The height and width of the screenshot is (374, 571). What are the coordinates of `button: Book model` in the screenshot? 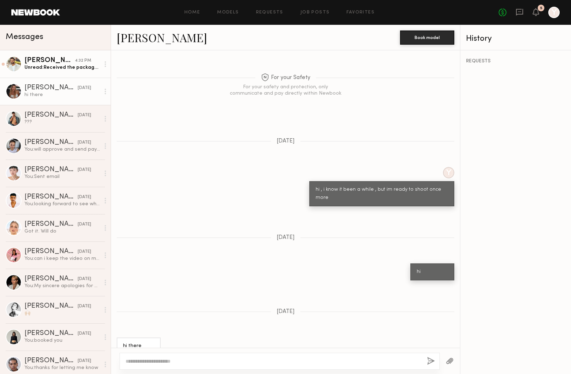 It's located at (427, 38).